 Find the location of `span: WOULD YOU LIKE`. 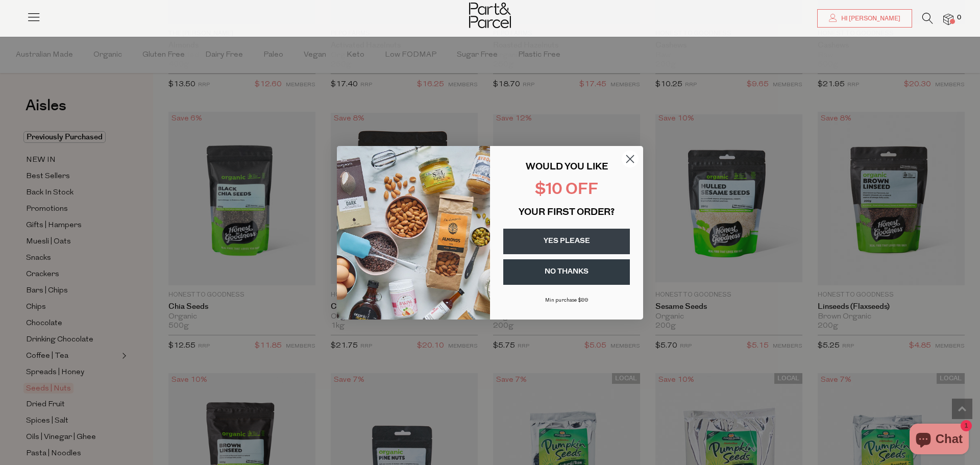

span: WOULD YOU LIKE is located at coordinates (566, 167).